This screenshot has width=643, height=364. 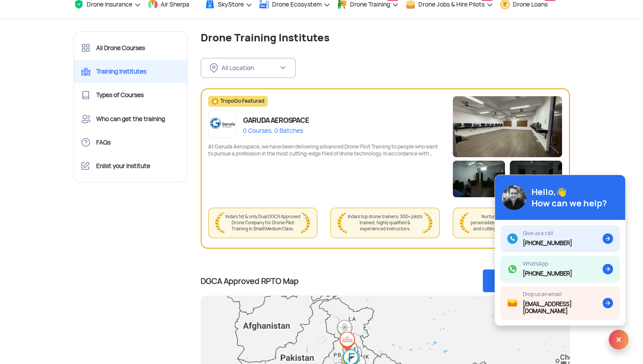 I want to click on h2: DGCA Approved RPTO Map, so click(x=250, y=281).